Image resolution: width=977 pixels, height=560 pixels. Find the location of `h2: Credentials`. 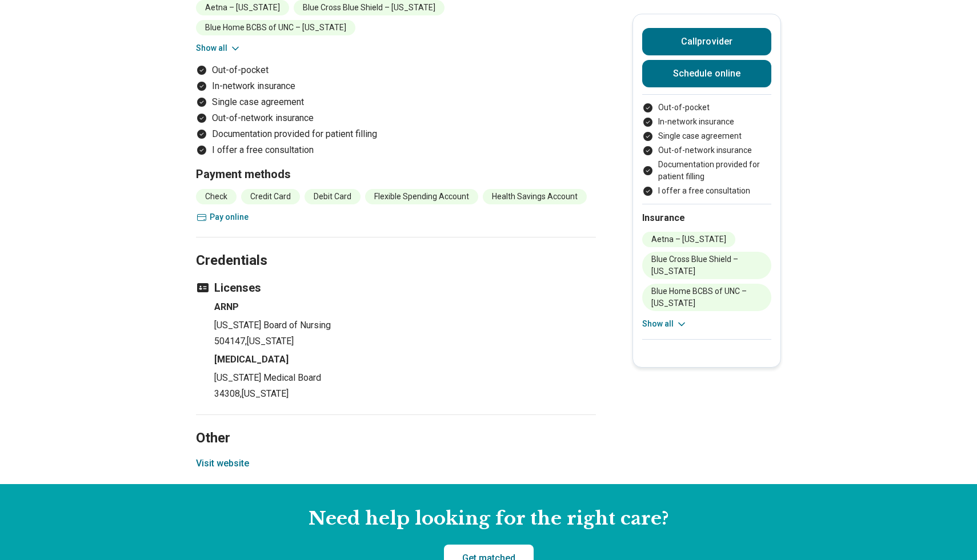

h2: Credentials is located at coordinates (396, 247).